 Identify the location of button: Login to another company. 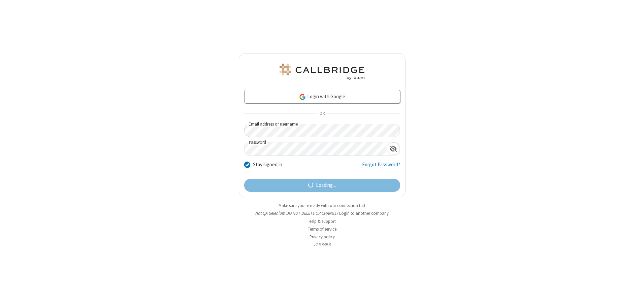
(364, 213).